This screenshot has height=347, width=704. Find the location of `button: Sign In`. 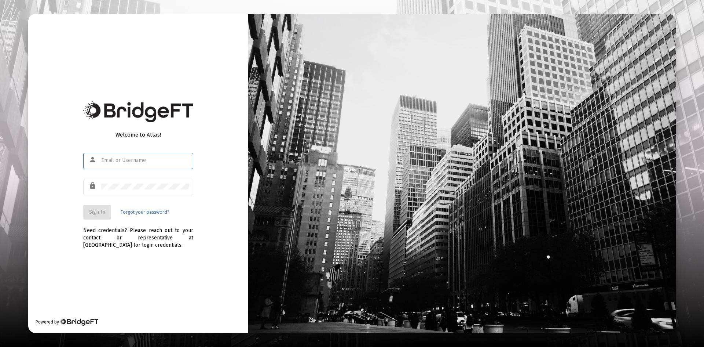

button: Sign In is located at coordinates (97, 212).